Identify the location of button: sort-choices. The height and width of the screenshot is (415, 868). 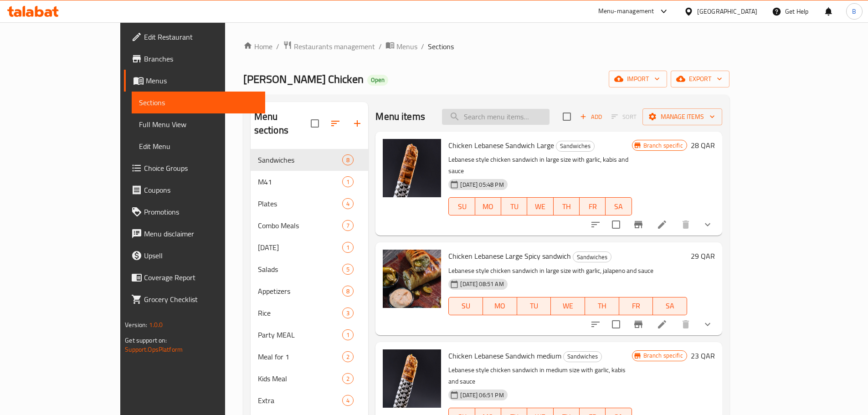
(596, 225).